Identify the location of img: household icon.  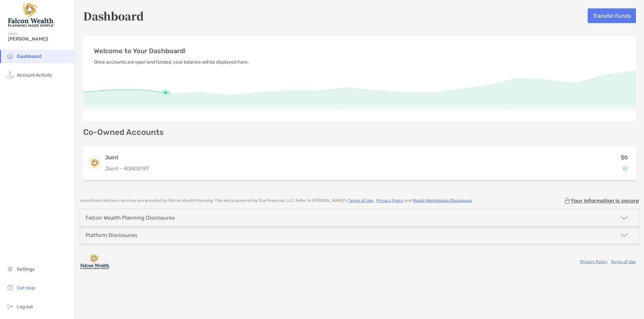
(10, 56).